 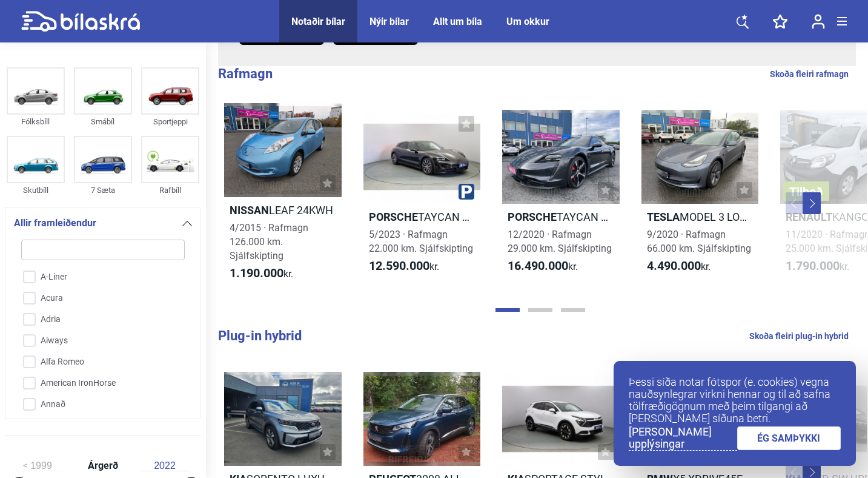 What do you see at coordinates (561, 216) in the screenshot?
I see `h2: TAYCAN 4S PEFORMANCE PLUS` at bounding box center [561, 216].